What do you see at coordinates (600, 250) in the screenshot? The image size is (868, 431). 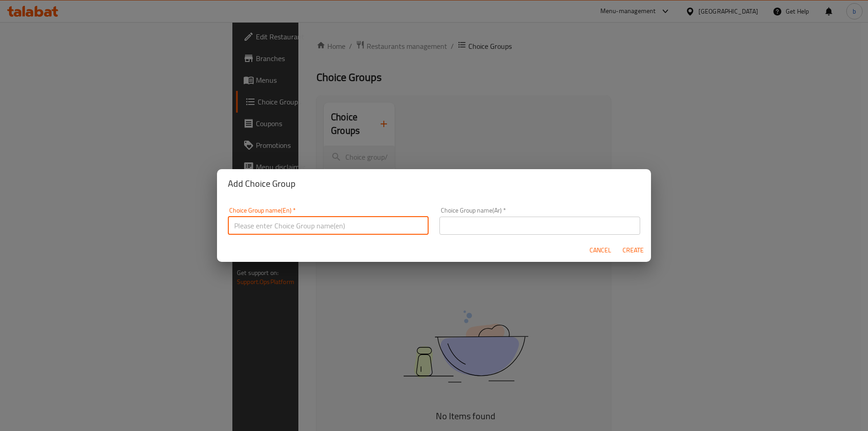 I see `span: Cancel` at bounding box center [600, 250].